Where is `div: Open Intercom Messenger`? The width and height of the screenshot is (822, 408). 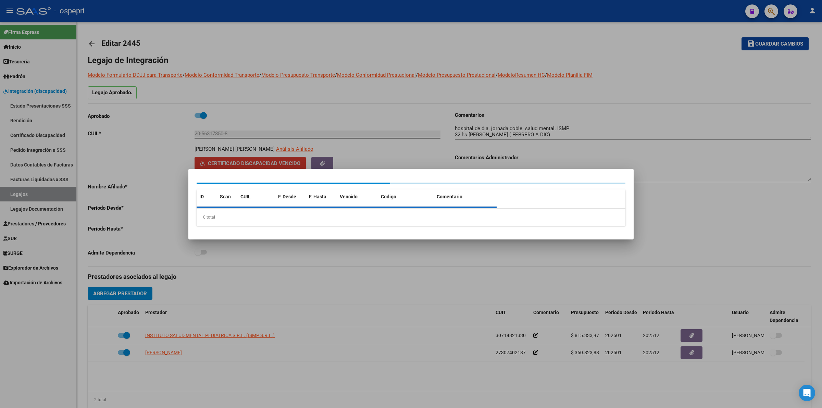
div: Open Intercom Messenger is located at coordinates (807, 393).